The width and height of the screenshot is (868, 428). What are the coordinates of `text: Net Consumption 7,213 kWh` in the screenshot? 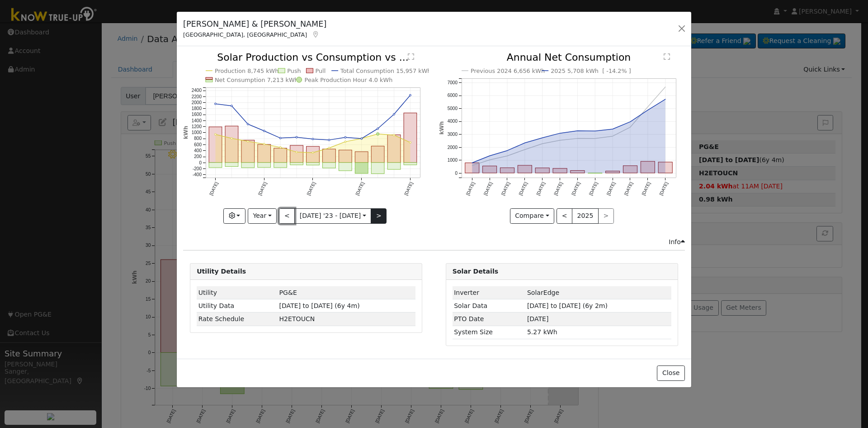 It's located at (256, 80).